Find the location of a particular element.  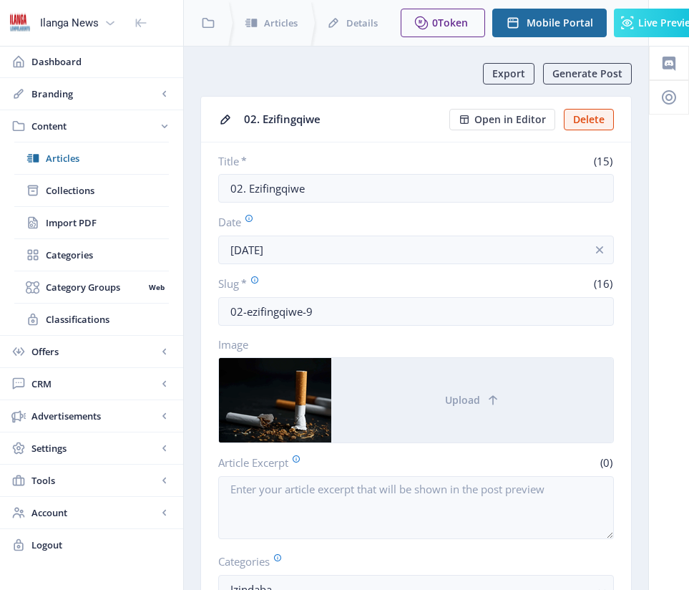

input: Publishing Date is located at coordinates (416, 250).